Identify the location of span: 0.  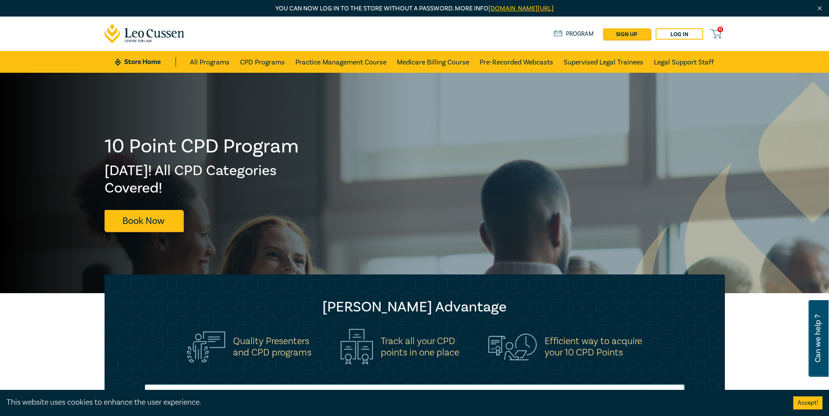
(720, 29).